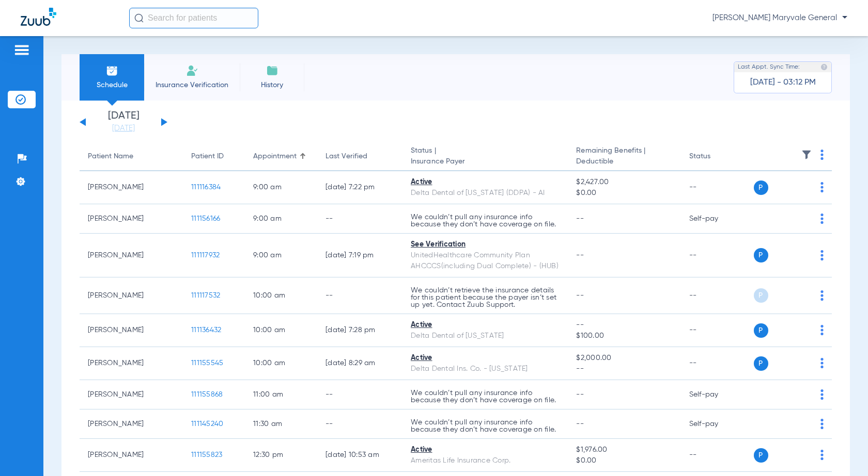 This screenshot has height=476, width=868. Describe the element at coordinates (205, 187) in the screenshot. I see `span: 111116384` at that location.